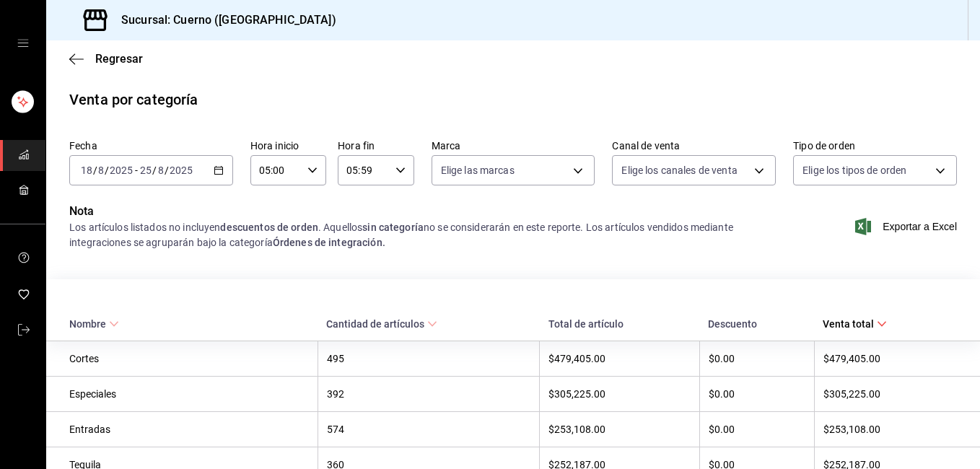  Describe the element at coordinates (694, 146) in the screenshot. I see `label: Canal de venta` at that location.